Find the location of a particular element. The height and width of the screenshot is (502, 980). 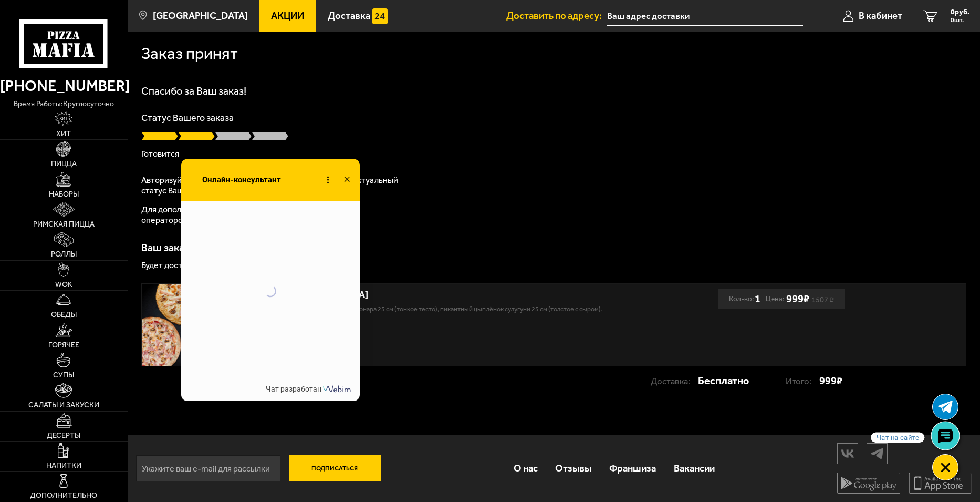

span: Хит is located at coordinates (63, 134).